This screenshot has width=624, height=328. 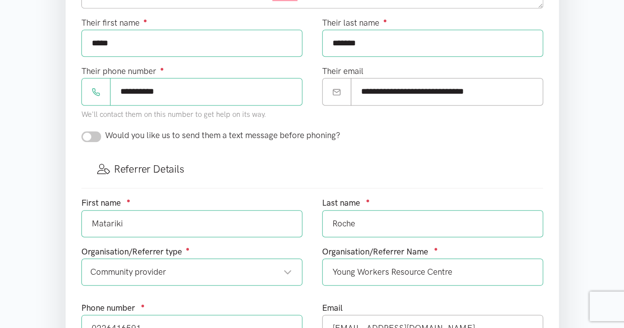 I want to click on label: Organisation/Referrer Name, so click(x=375, y=251).